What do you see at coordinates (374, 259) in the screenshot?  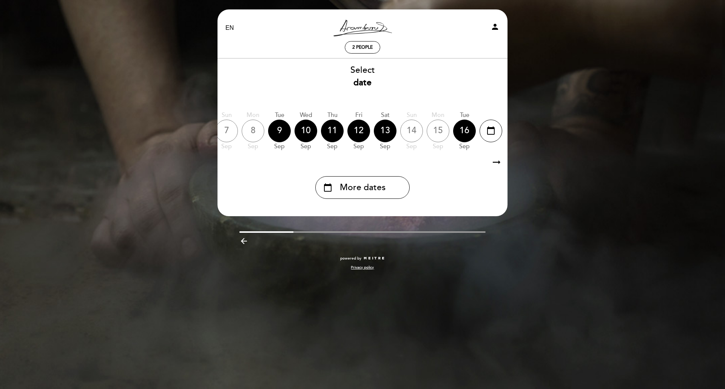 I see `img: MEITRE` at bounding box center [374, 259].